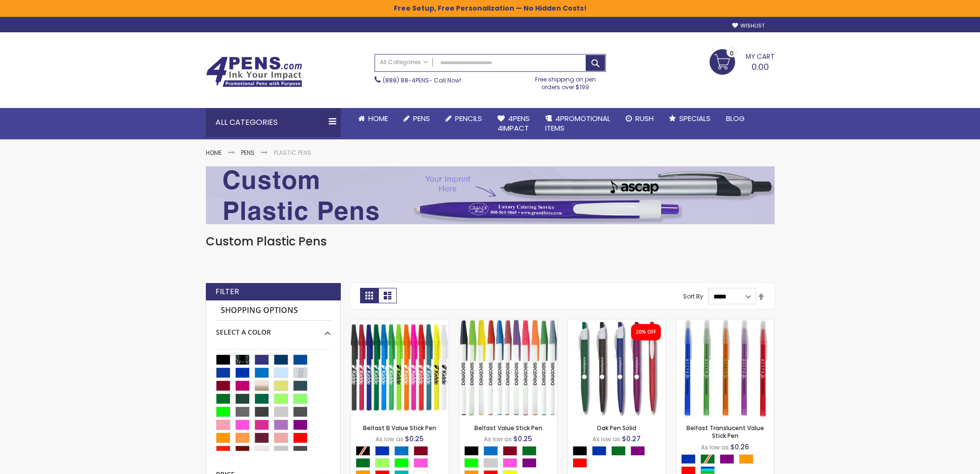 The image size is (980, 474). I want to click on span: Pencils, so click(469, 118).